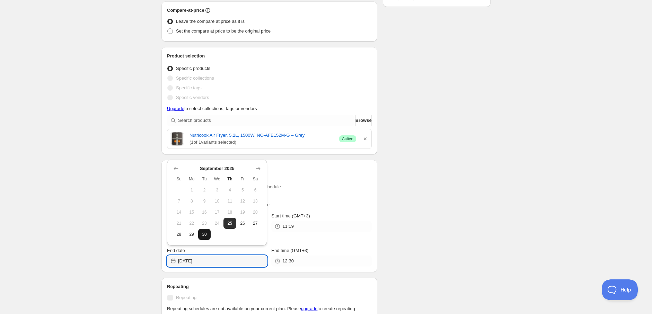  Describe the element at coordinates (217, 201) in the screenshot. I see `button: Wednesday September 10 2025` at that location.